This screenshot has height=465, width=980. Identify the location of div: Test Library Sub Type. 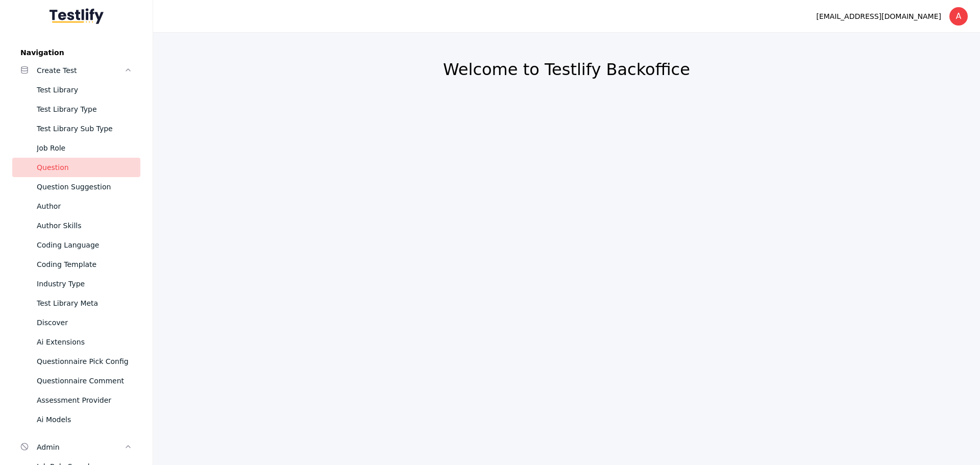
(84, 128).